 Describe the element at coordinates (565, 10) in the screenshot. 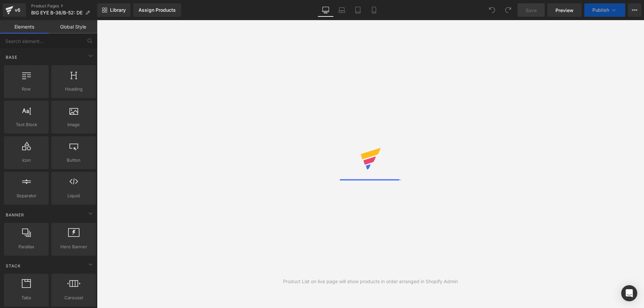

I see `span: Preview` at that location.